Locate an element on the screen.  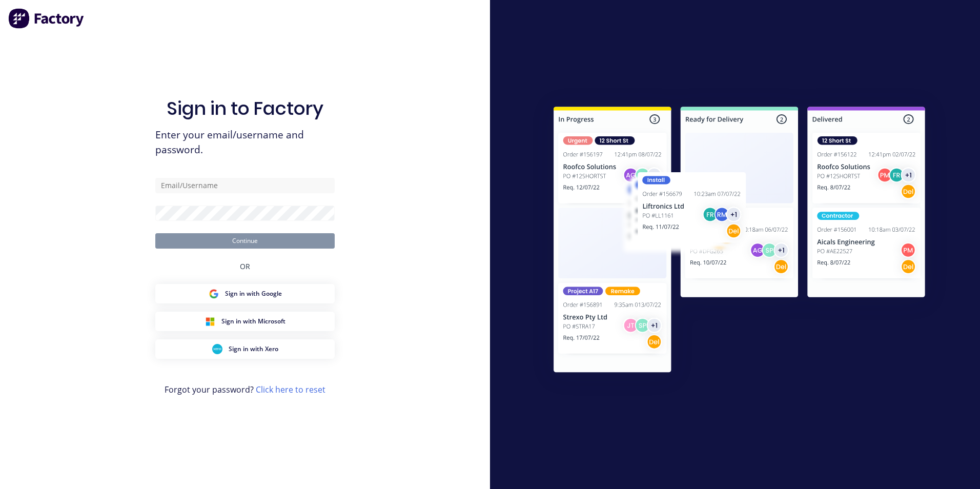
span: Sign in with Microsoft is located at coordinates (253, 321).